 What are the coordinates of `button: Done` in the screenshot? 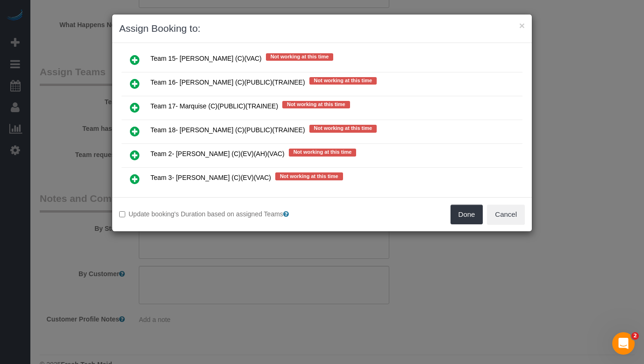 It's located at (467, 215).